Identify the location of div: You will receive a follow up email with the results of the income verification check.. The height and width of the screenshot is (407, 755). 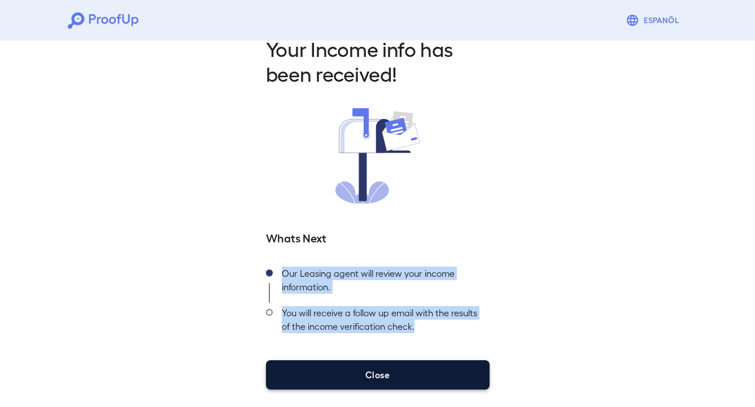
(381, 323).